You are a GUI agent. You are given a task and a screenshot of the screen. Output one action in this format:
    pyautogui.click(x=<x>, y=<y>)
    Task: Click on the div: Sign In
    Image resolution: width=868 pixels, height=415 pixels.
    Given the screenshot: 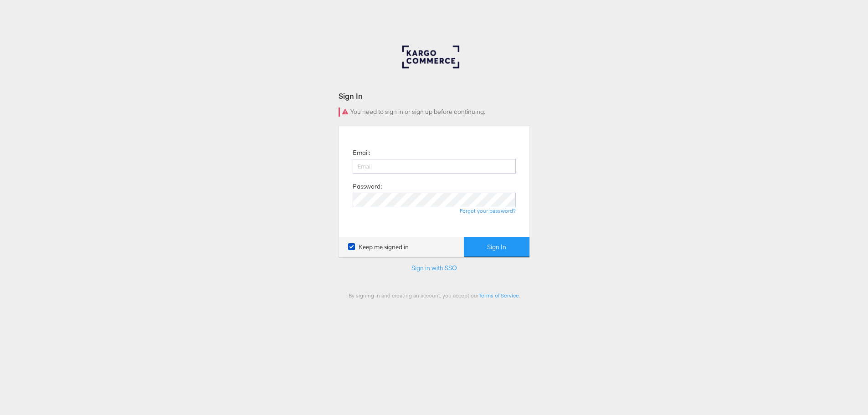 What is the action you would take?
    pyautogui.click(x=434, y=95)
    